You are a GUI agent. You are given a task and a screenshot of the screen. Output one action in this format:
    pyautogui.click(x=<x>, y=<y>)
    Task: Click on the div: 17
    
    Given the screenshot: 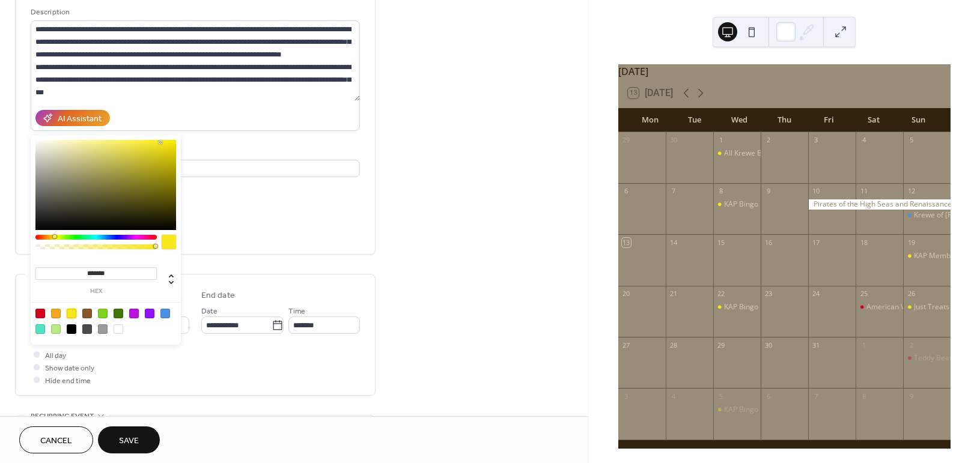 What is the action you would take?
    pyautogui.click(x=816, y=242)
    